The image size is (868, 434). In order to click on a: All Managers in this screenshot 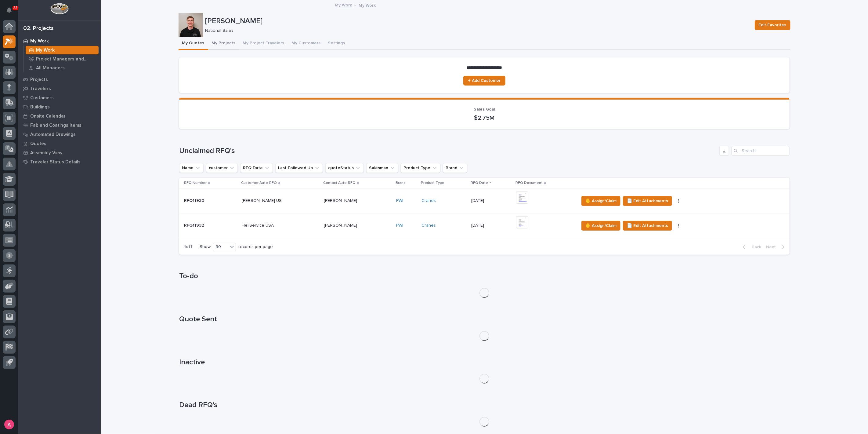, I will do `click(62, 68)`.